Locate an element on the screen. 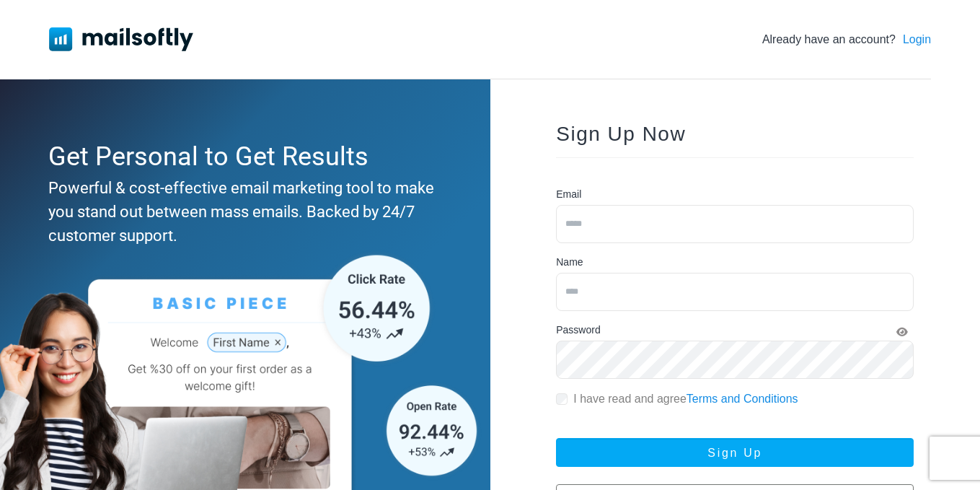 This screenshot has width=980, height=490. a: Terms and Conditions is located at coordinates (742, 398).